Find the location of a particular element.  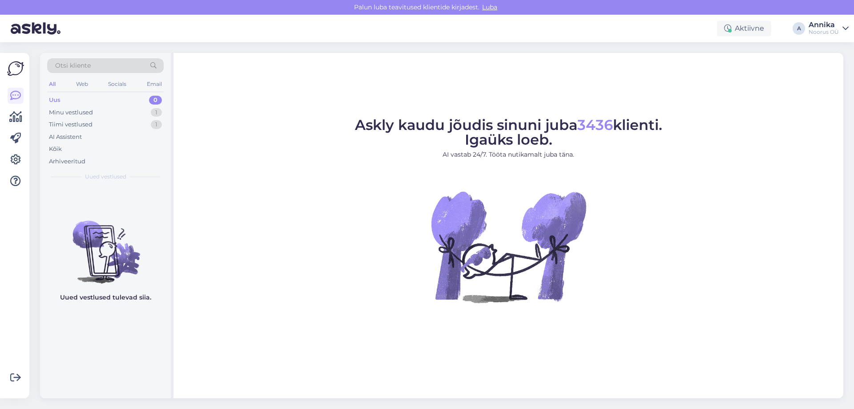

span: Askly kaudu jõudis sinuni juba klienti. Igaüks loeb. is located at coordinates (508, 132).